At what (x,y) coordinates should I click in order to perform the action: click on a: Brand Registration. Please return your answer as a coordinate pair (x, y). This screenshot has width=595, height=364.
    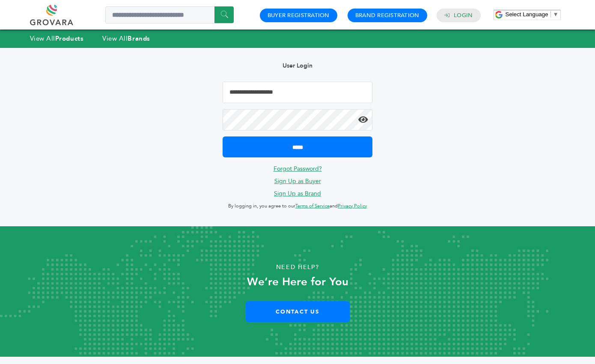
    Looking at the image, I should click on (387, 15).